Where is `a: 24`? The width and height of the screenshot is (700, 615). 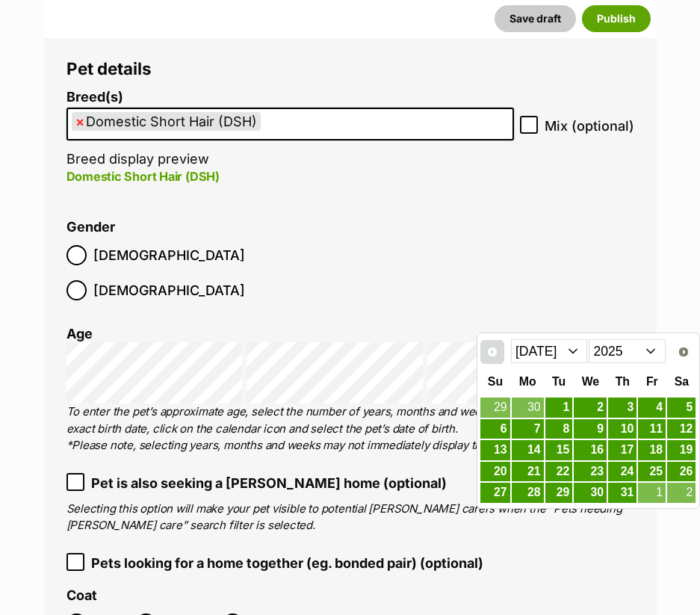 a: 24 is located at coordinates (622, 472).